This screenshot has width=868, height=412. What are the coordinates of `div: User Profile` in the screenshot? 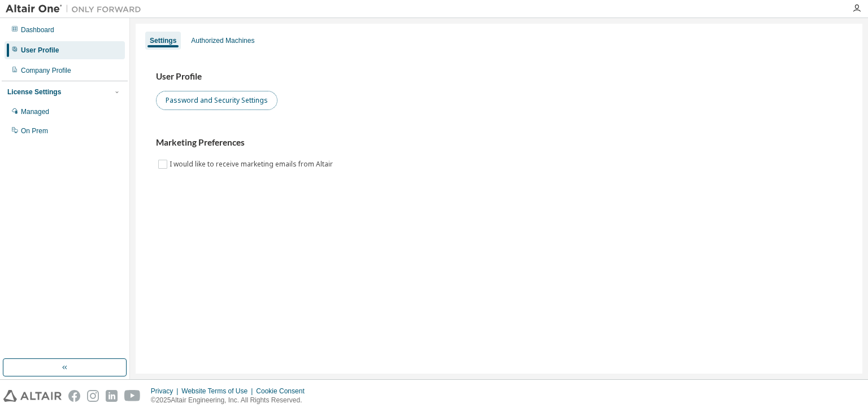 It's located at (40, 50).